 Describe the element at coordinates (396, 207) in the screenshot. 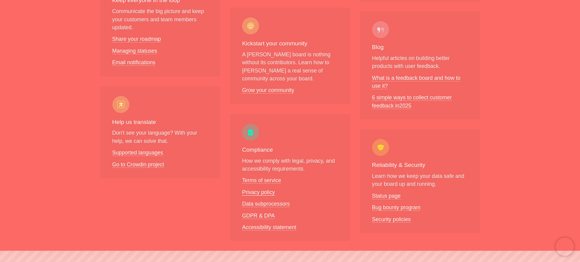

I see `a: Bug bounty program` at that location.